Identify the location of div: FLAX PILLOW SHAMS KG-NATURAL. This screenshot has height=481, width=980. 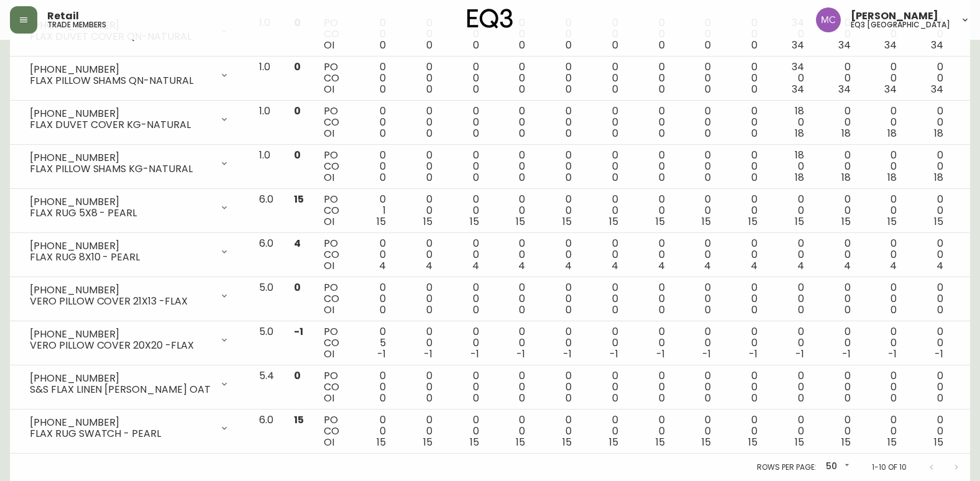
(121, 169).